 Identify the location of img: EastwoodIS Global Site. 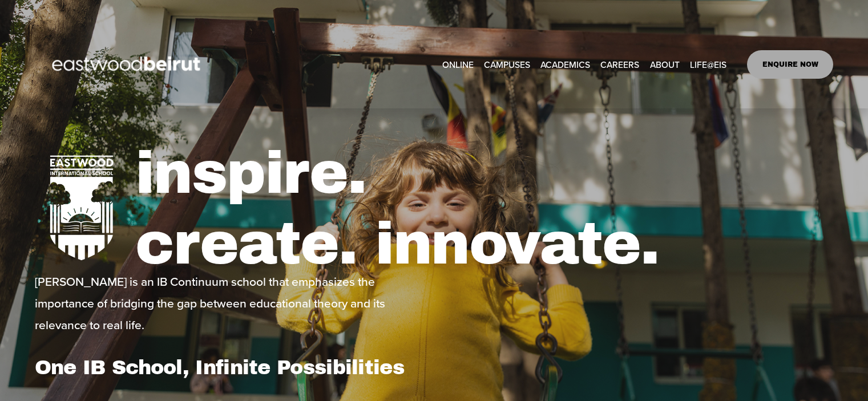
(128, 65).